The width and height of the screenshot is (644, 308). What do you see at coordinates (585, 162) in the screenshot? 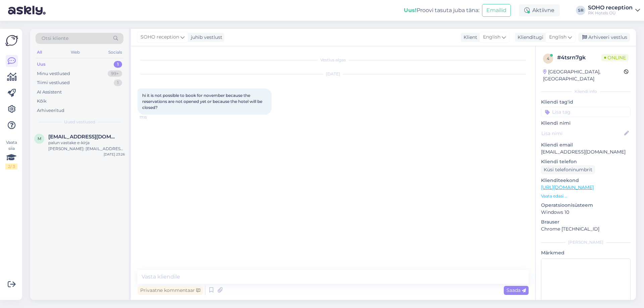
I see `p: Kliendi telefon` at bounding box center [585, 162].